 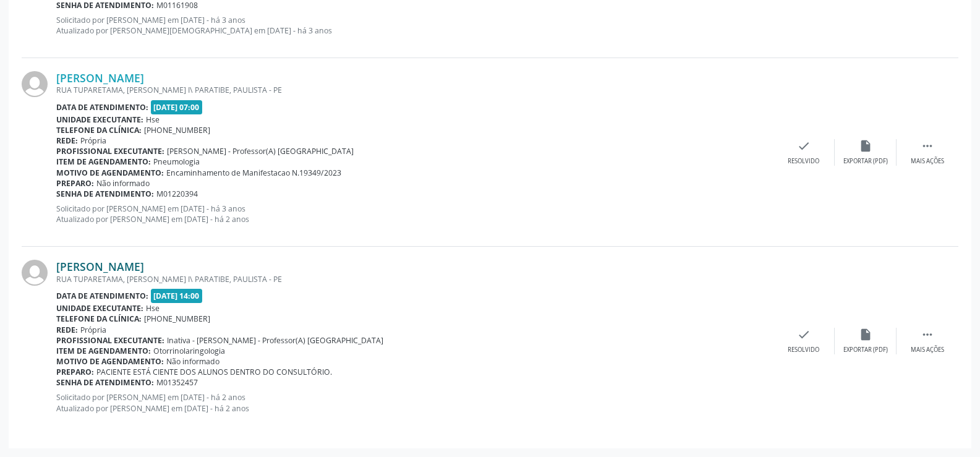 I want to click on span: Pneumologia, so click(x=176, y=161).